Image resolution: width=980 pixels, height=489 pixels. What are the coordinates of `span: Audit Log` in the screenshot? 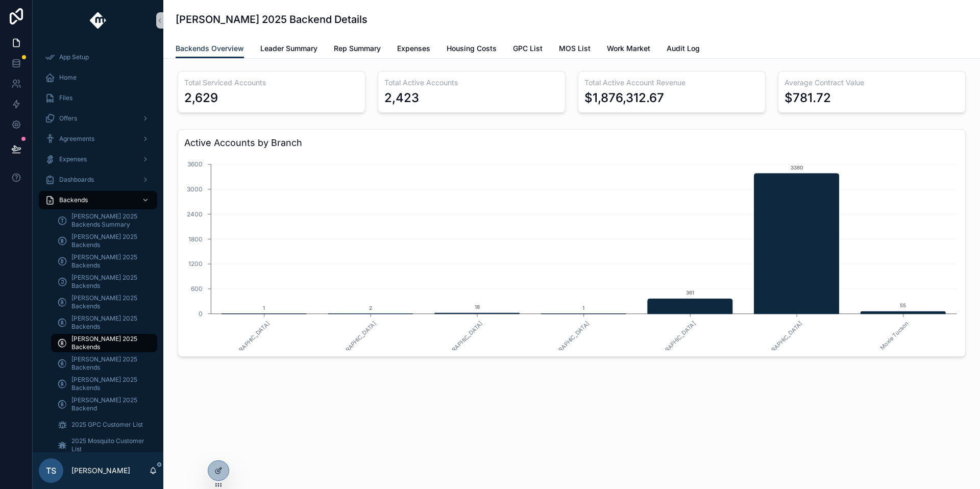 It's located at (683, 48).